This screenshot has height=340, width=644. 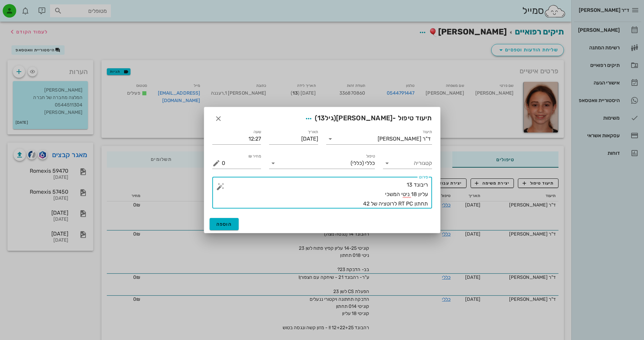 I want to click on span: תיעוד טיפול -, so click(x=368, y=119).